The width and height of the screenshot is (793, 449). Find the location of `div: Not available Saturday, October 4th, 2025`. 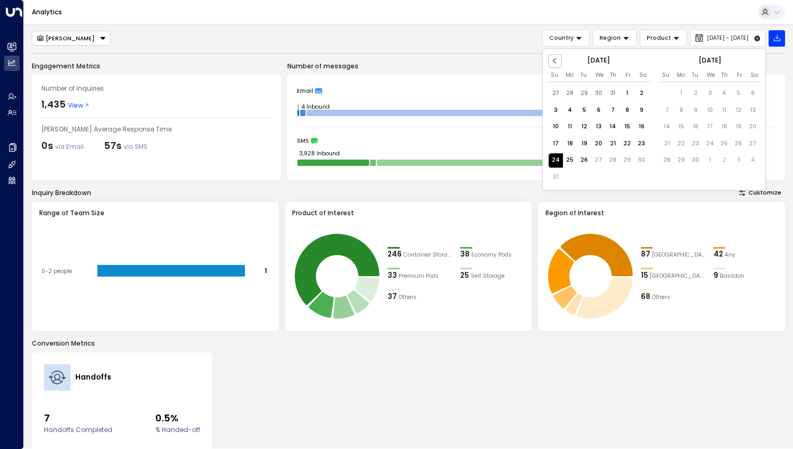

div: Not available Saturday, October 4th, 2025 is located at coordinates (753, 160).